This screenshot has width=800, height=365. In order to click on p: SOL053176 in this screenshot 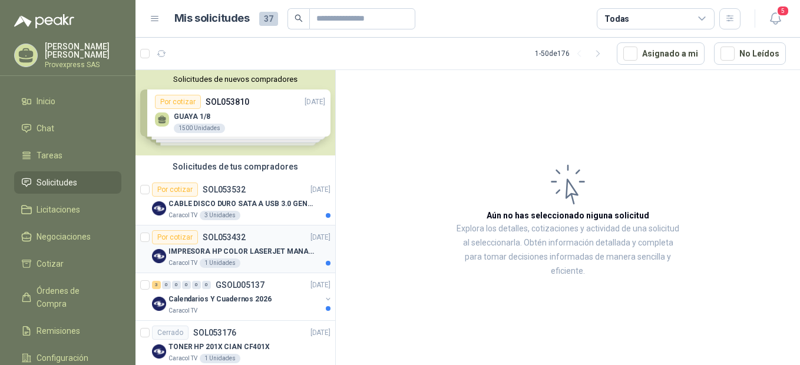, I will do `click(215, 333)`.